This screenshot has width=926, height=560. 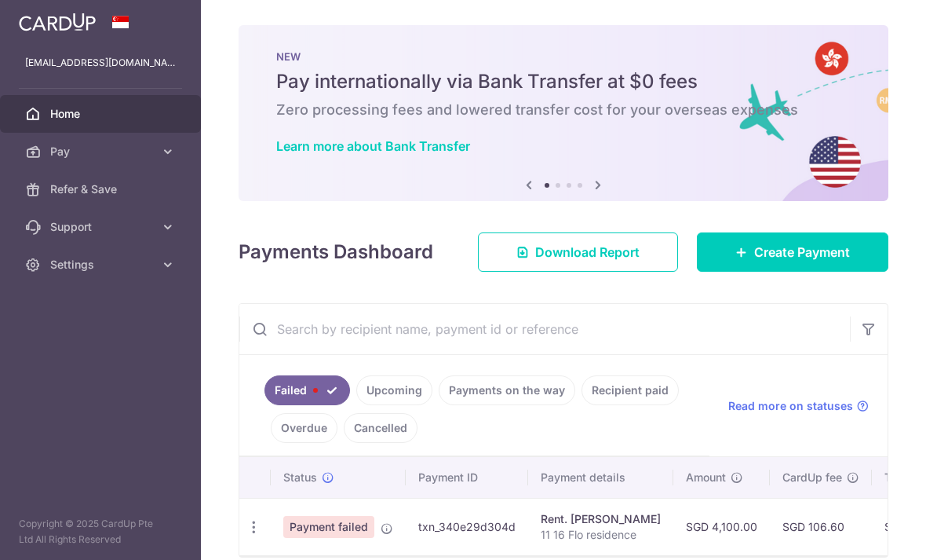 I want to click on td: txn_340e29d304d, so click(x=467, y=526).